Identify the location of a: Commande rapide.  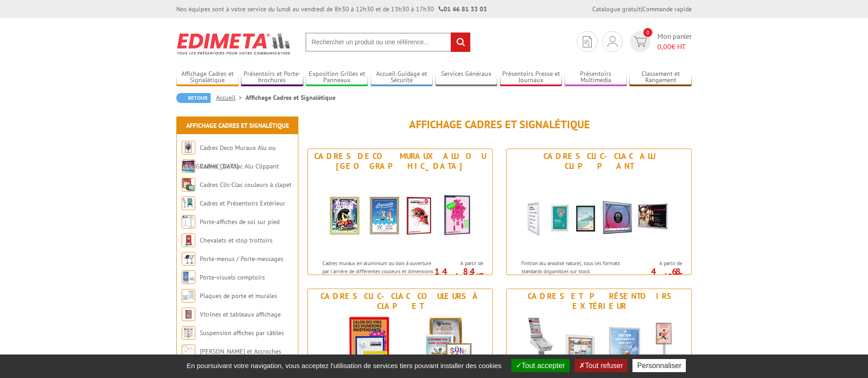
(667, 9).